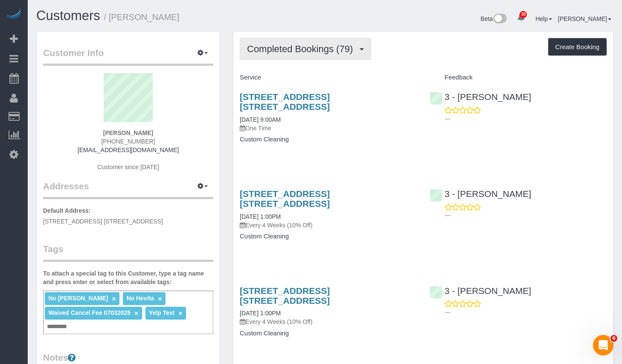  Describe the element at coordinates (494, 19) in the screenshot. I see `a: Beta` at that location.